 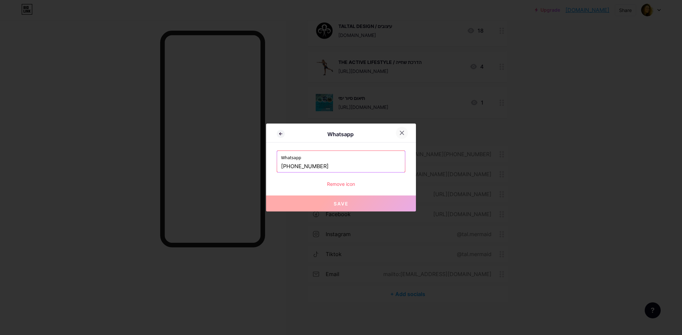 I want to click on input: +00000000000 (WhatsApp), so click(x=341, y=167).